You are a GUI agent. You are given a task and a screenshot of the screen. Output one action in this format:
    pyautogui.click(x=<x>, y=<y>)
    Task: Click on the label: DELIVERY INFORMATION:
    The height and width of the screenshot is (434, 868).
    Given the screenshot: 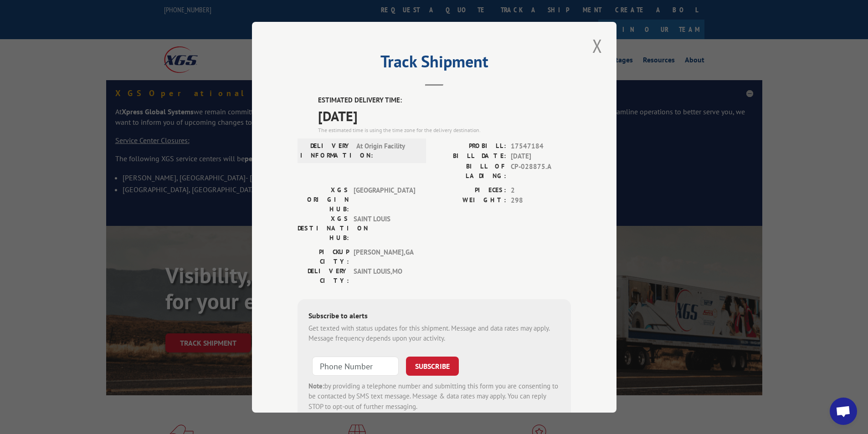 What is the action you would take?
    pyautogui.click(x=325, y=150)
    